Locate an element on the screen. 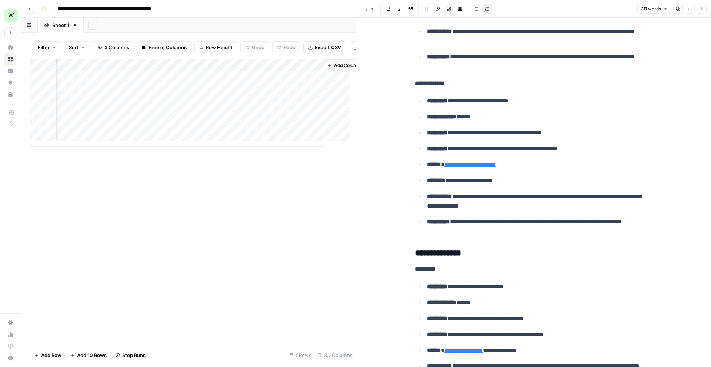 Image resolution: width=711 pixels, height=367 pixels. button: Stop Runs is located at coordinates (130, 356).